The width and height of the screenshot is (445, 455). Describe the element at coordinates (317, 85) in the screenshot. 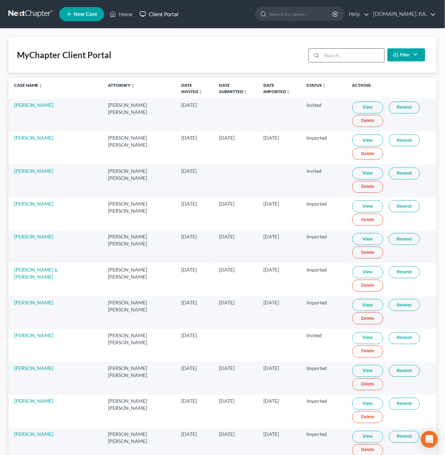

I see `a: Statusunfold_more` at that location.